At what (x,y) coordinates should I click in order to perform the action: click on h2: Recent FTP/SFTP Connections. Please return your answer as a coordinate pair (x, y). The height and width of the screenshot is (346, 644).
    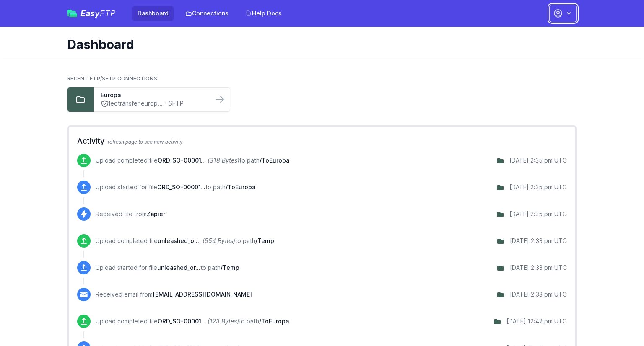
    Looking at the image, I should click on (322, 79).